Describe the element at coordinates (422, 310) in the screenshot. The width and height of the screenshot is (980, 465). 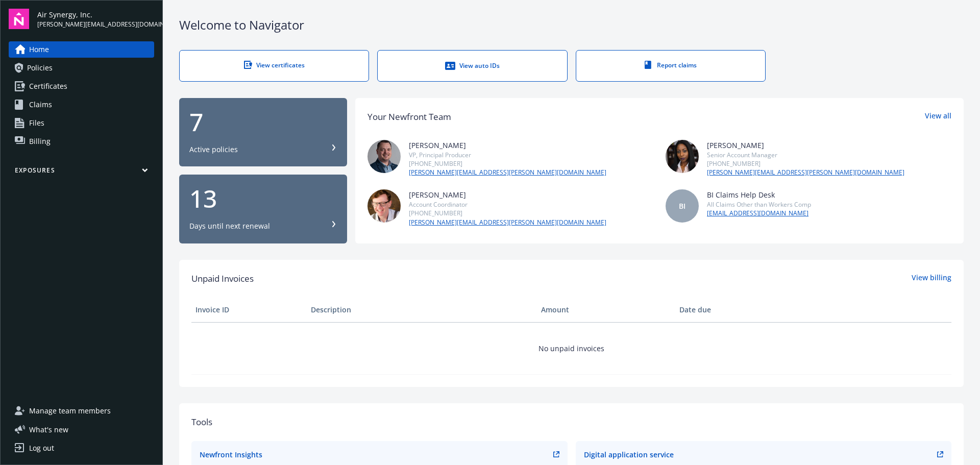
I see `th: Description` at that location.